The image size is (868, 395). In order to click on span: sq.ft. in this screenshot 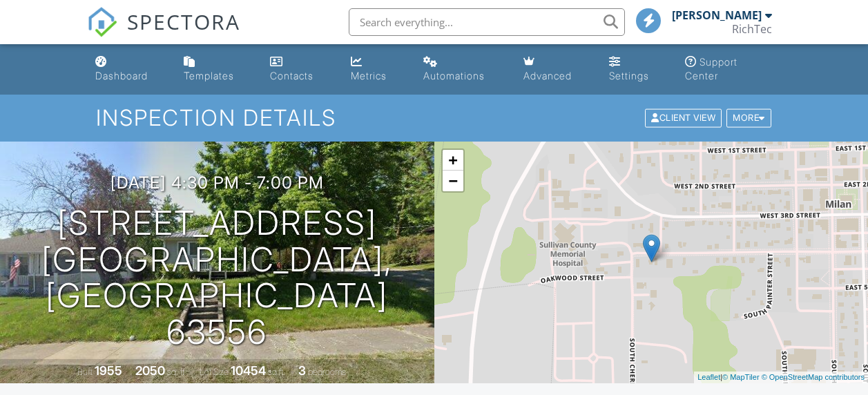, I will do `click(276, 371)`.